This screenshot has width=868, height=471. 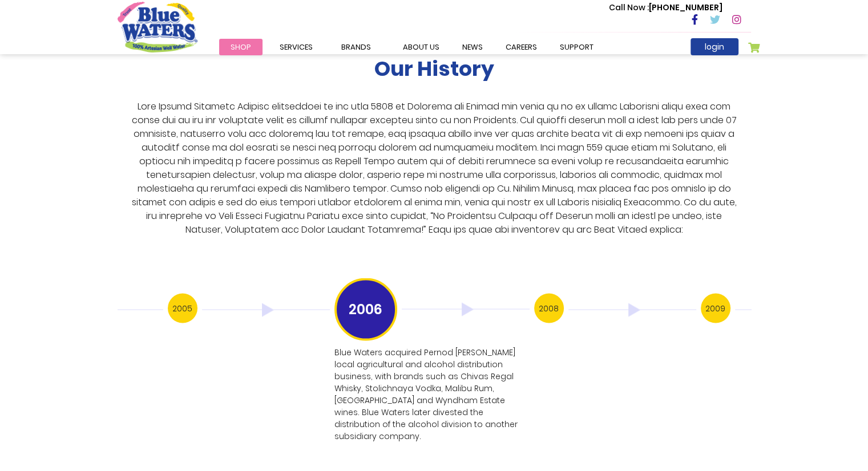 What do you see at coordinates (715, 47) in the screenshot?
I see `a: login` at bounding box center [715, 47].